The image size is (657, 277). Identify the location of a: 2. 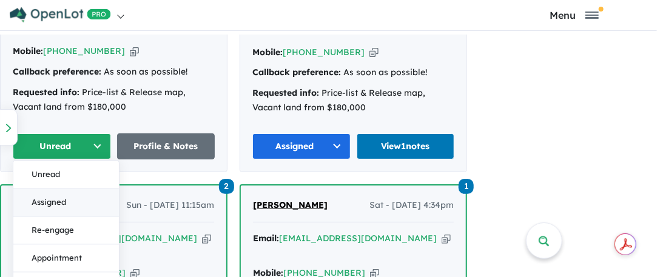
(226, 186).